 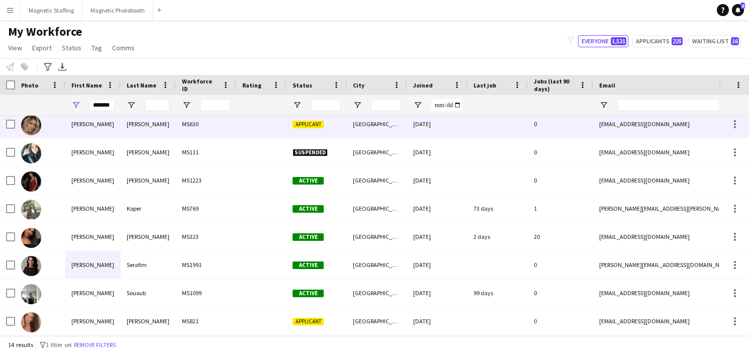 What do you see at coordinates (358, 85) in the screenshot?
I see `span: City` at bounding box center [358, 85].